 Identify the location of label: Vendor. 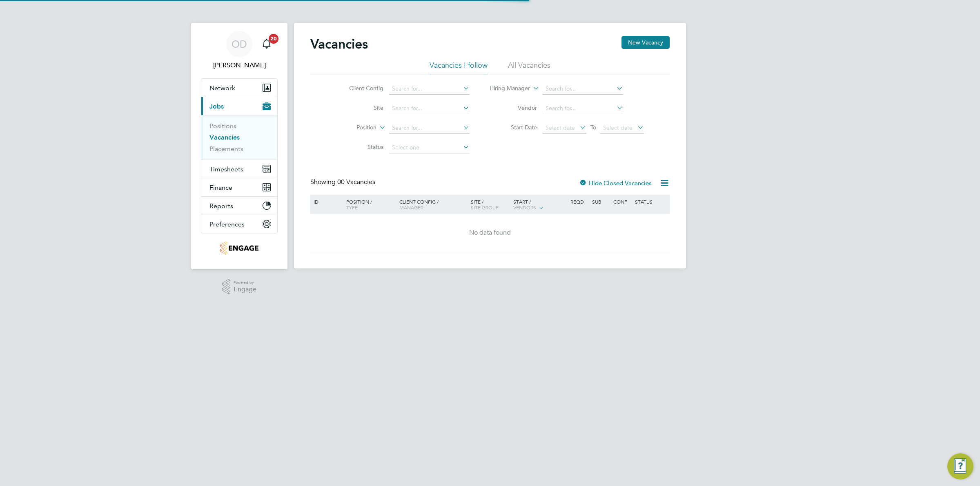
(513, 108).